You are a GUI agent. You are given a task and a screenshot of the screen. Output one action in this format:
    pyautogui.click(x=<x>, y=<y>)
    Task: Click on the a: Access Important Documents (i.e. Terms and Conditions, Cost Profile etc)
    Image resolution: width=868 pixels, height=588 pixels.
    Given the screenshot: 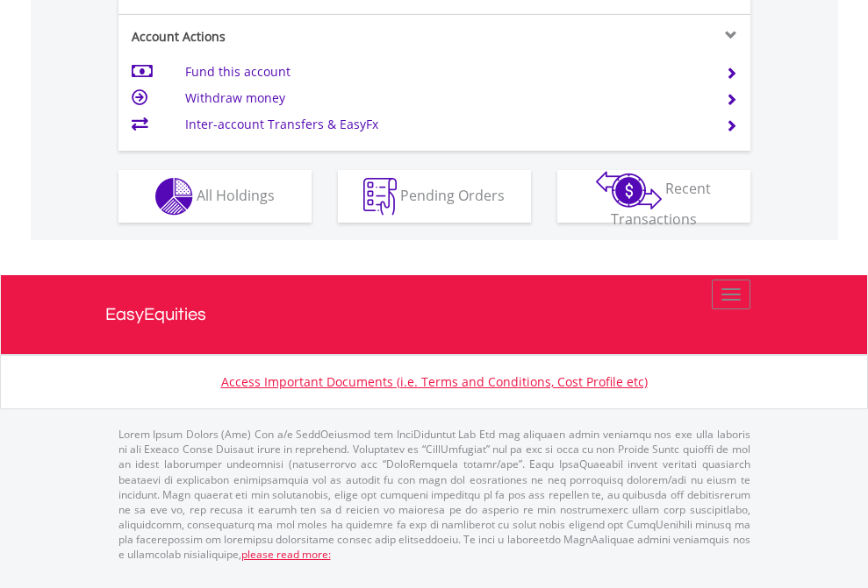 What is the action you would take?
    pyautogui.click(x=434, y=381)
    